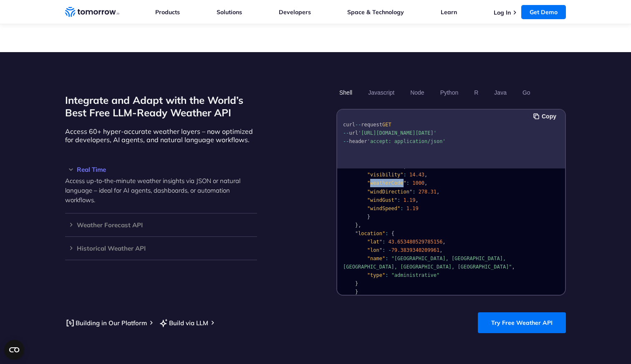 The height and width of the screenshot is (364, 631). Describe the element at coordinates (406, 141) in the screenshot. I see `span: 'accept: application/json'` at that location.